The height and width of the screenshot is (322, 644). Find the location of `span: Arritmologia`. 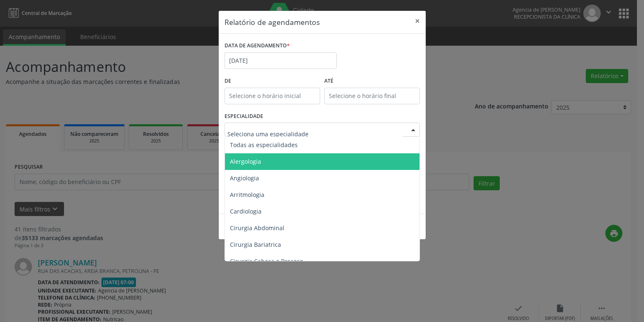

span: Arritmologia is located at coordinates (247, 195).